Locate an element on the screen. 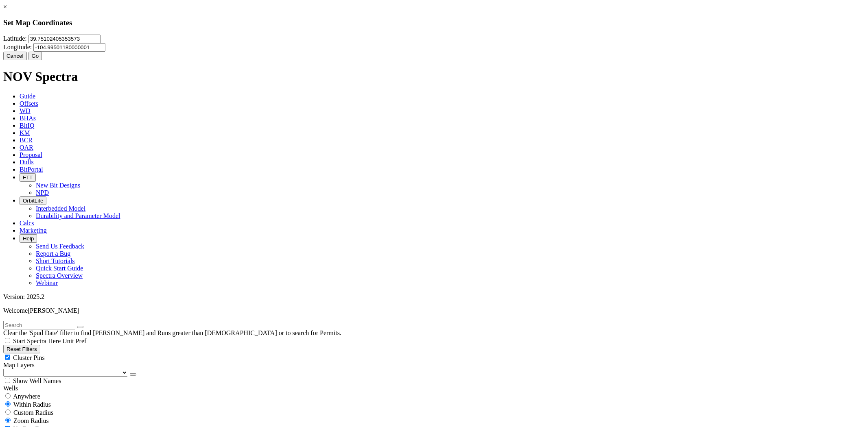 The height and width of the screenshot is (427, 868). label: Latitude: is located at coordinates (15, 38).